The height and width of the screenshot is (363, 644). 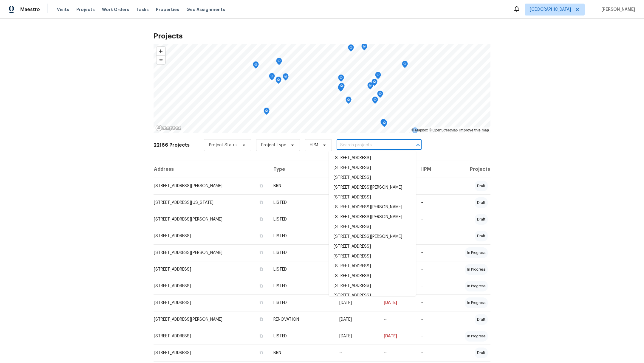 I want to click on span: Tasks, so click(x=142, y=10).